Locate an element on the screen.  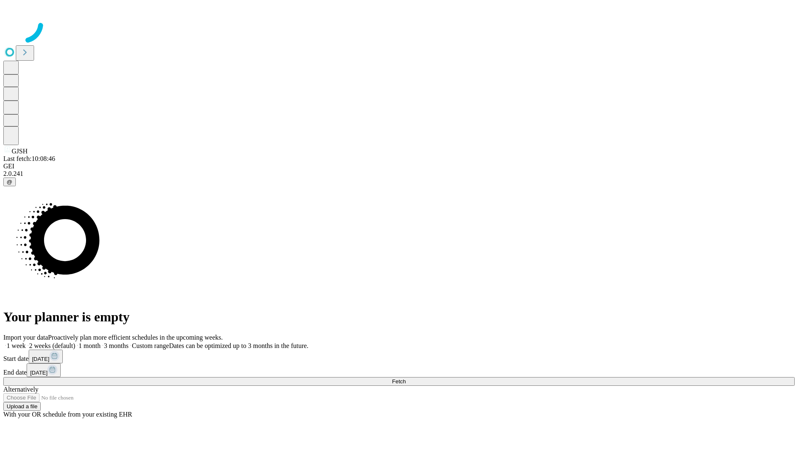
span: Last fetch: 10:08:46 is located at coordinates (29, 158).